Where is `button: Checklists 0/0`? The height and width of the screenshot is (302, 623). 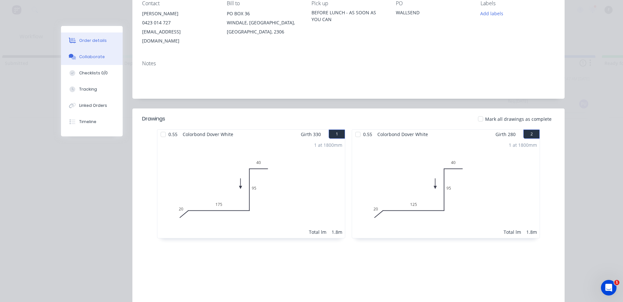
button: Checklists 0/0 is located at coordinates (92, 73).